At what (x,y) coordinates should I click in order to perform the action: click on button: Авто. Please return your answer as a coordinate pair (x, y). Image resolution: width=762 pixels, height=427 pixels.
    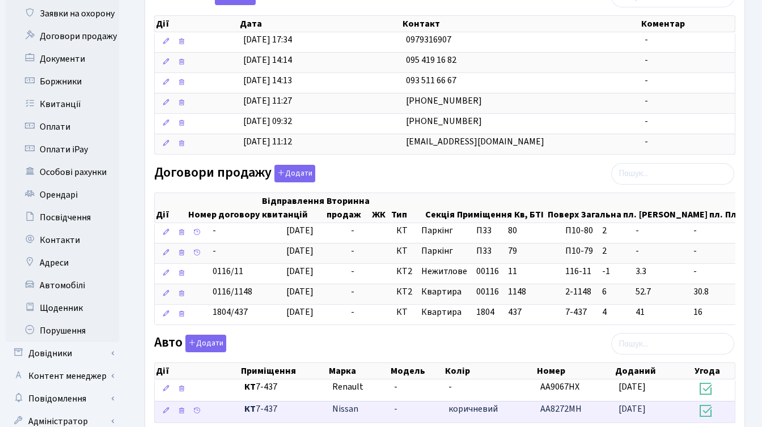
    Looking at the image, I should click on (206, 344).